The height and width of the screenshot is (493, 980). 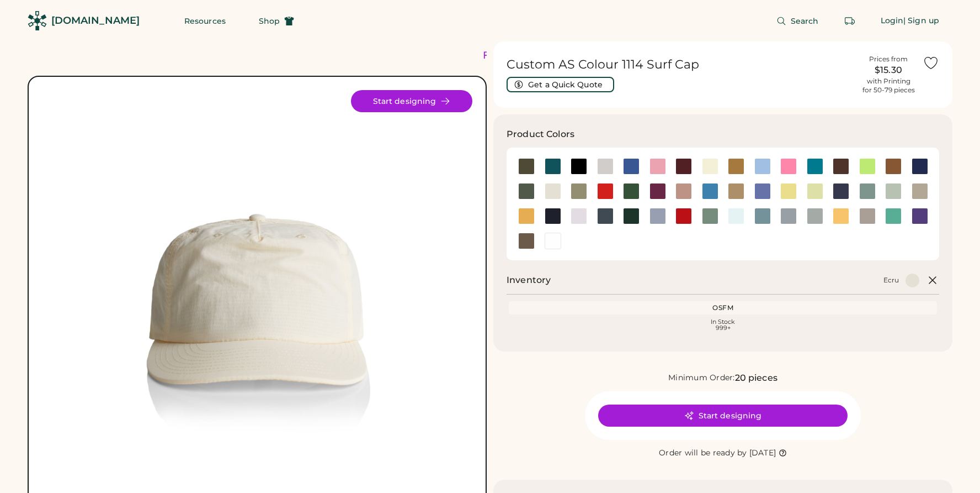 I want to click on div: with Printing for 50-79 pieces, so click(x=889, y=86).